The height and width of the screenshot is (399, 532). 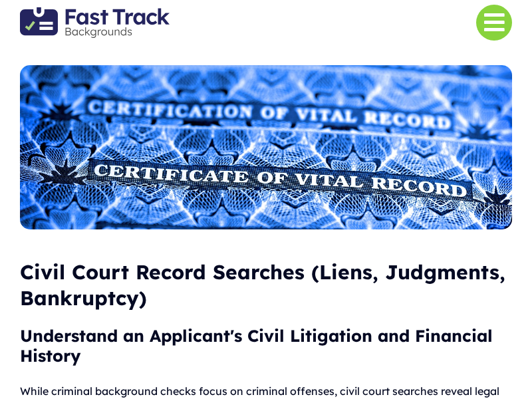 What do you see at coordinates (94, 13) in the screenshot?
I see `a: Fast Track Backgrounds Logo` at bounding box center [94, 13].